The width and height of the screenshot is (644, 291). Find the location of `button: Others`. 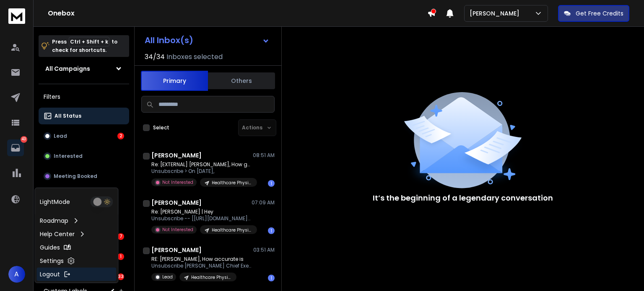

button: Others is located at coordinates (241, 81).